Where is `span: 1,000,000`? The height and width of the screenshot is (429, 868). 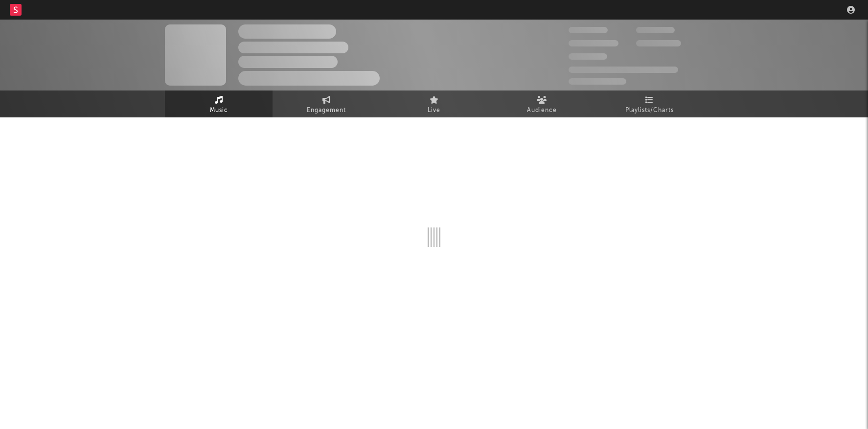 span: 1,000,000 is located at coordinates (658, 43).